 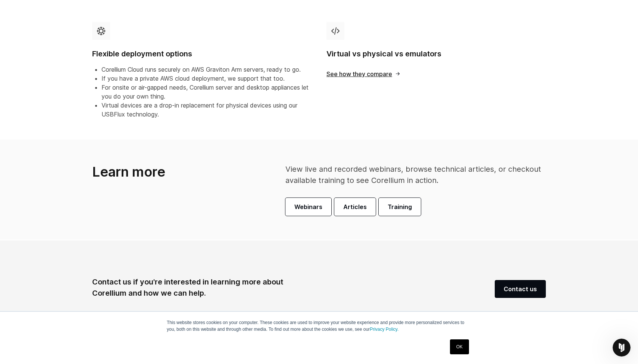 I want to click on span: View live and recorded webinars, browse technical articles, or checkout available training to see..., so click(x=413, y=175).